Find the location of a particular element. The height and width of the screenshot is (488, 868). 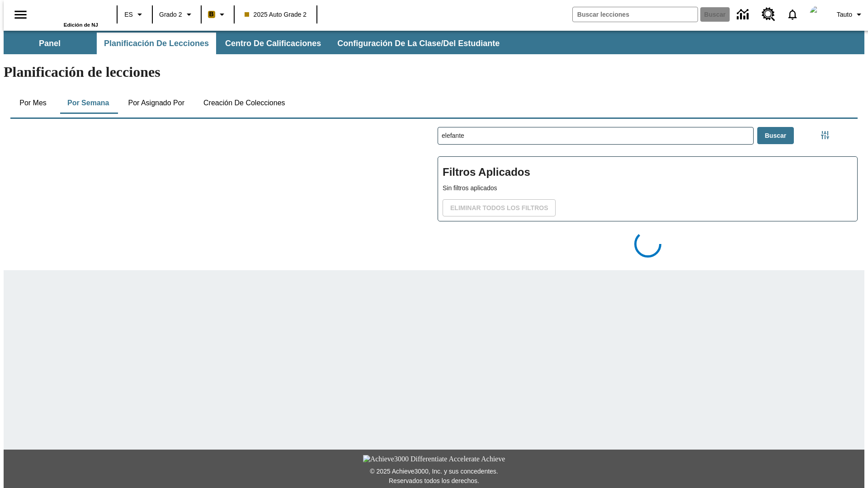

button: Configuración de la clase/del estudiante is located at coordinates (418, 44).